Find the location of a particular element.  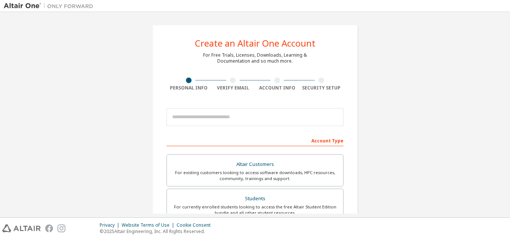

div: Cookie Consent is located at coordinates (195, 225).